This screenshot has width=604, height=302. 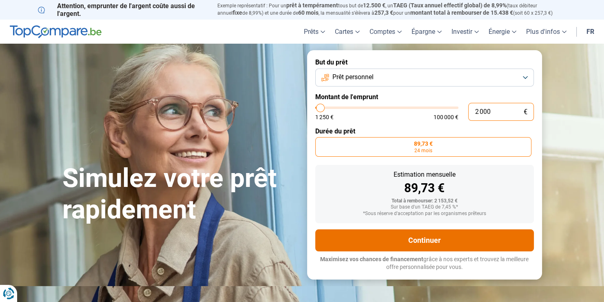 I want to click on span: 60 mois, so click(x=308, y=13).